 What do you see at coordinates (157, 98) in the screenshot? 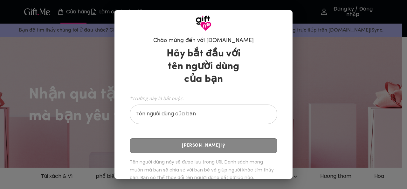
I see `font: *Trường này là bắt buộc.` at bounding box center [157, 98].